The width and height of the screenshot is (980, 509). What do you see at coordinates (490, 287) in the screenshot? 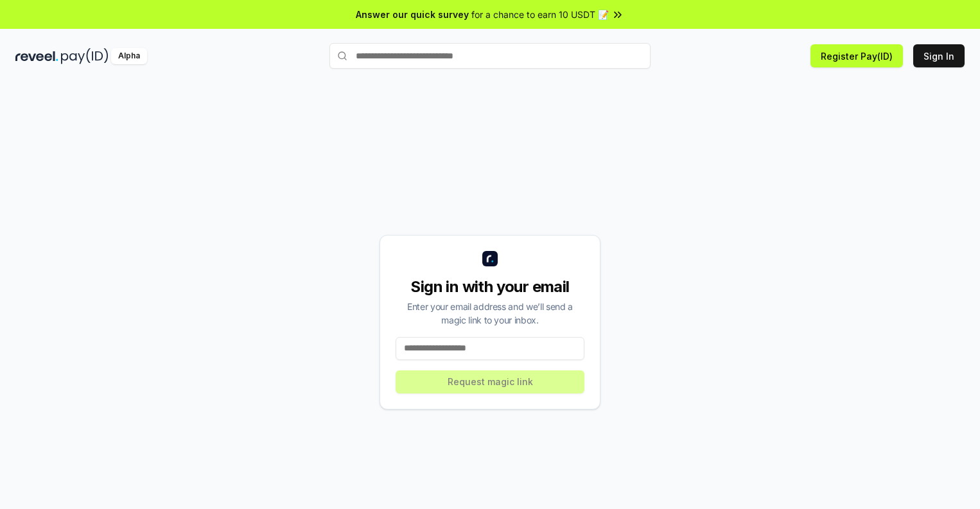
I see `div: Sign in with your email` at bounding box center [490, 287].